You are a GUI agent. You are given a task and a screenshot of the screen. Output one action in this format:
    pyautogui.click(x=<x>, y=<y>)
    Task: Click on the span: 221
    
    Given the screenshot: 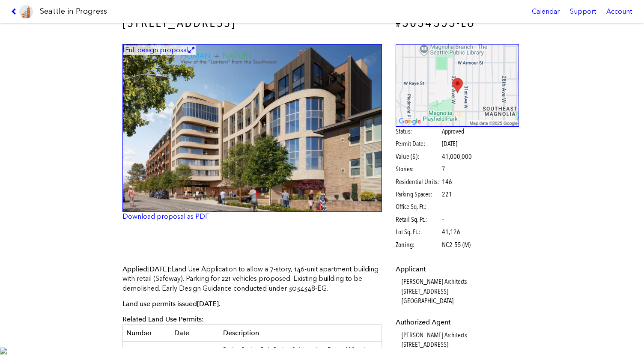 What is the action you would take?
    pyautogui.click(x=447, y=194)
    